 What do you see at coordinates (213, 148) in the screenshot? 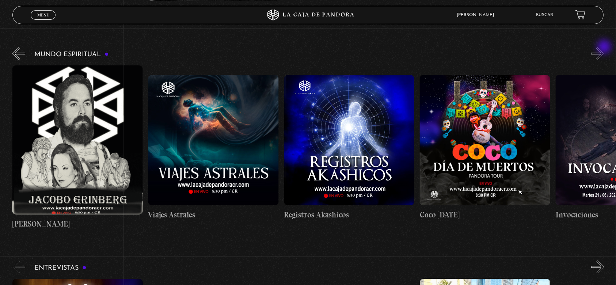
I see `a: Viajes Astrales` at bounding box center [213, 148].